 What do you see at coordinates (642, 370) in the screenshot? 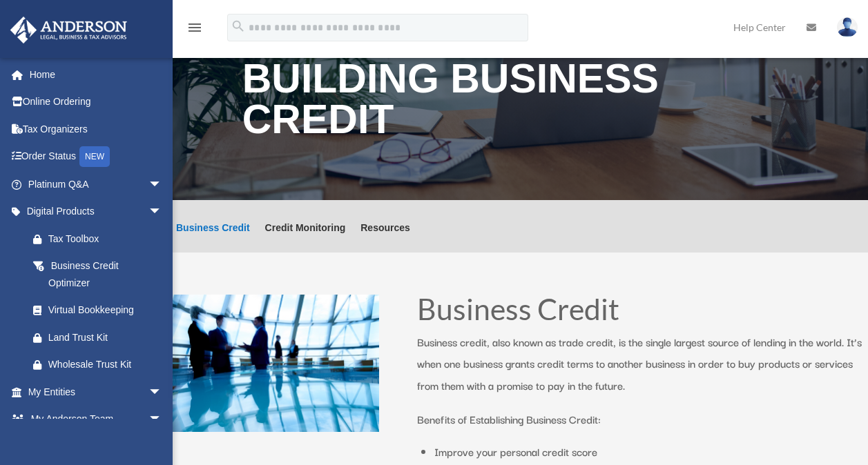
I see `p: Business credit, also known as trade credit, is the single largest source of lending in the world...` at bounding box center [642, 370].